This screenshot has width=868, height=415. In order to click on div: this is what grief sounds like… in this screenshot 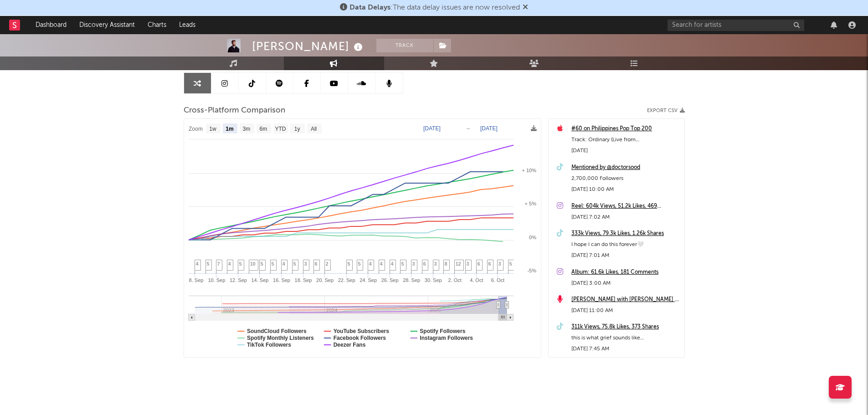, I will do `click(626, 339)`.